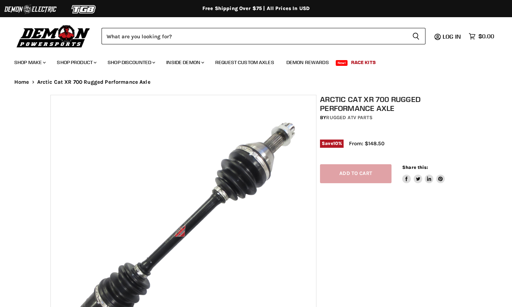 This screenshot has height=307, width=512. What do you see at coordinates (342, 63) in the screenshot?
I see `span: New!` at bounding box center [342, 63].